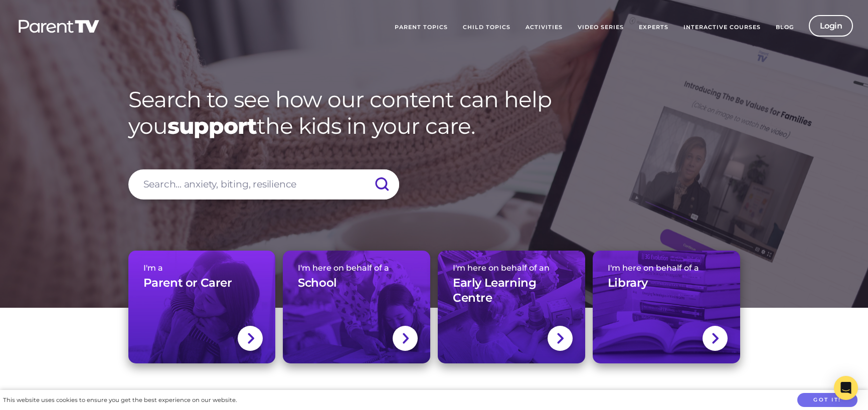 This screenshot has width=868, height=410. Describe the element at coordinates (318, 283) in the screenshot. I see `h3: School` at that location.